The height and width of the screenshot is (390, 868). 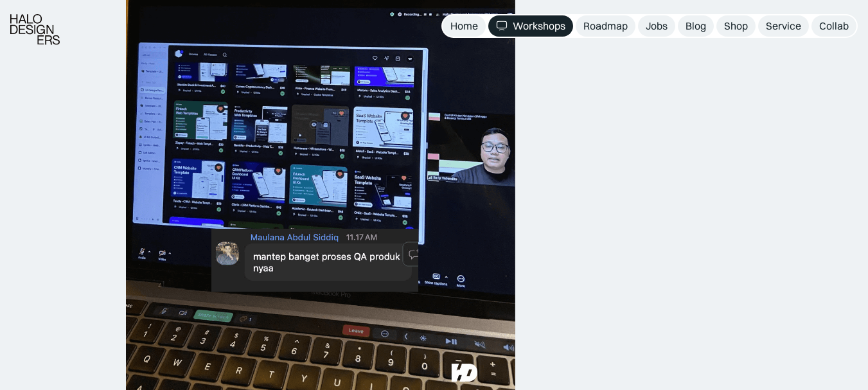 What do you see at coordinates (531, 25) in the screenshot?
I see `a: Workshops` at bounding box center [531, 25].